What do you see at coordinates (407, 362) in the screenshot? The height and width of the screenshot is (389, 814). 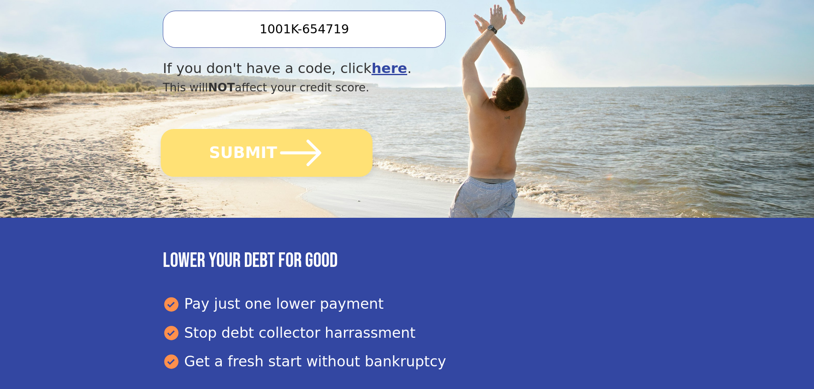 I see `div: Get a fresh start without bankruptcy` at bounding box center [407, 362].